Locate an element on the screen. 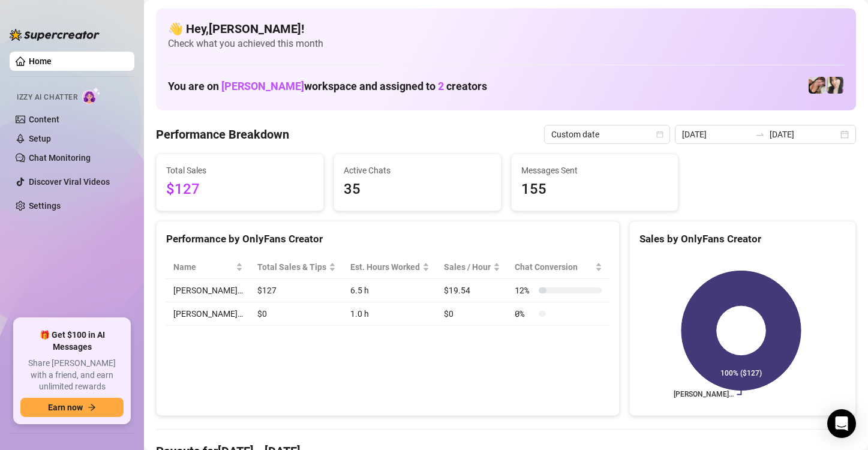 The width and height of the screenshot is (868, 450). input: Start date is located at coordinates (716, 134).